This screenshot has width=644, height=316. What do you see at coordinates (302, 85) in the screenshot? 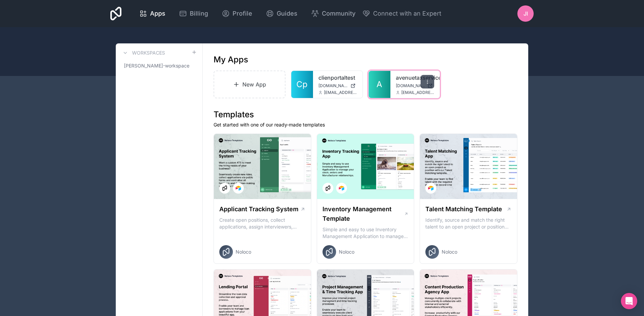
I see `span: Cp` at bounding box center [302, 85].